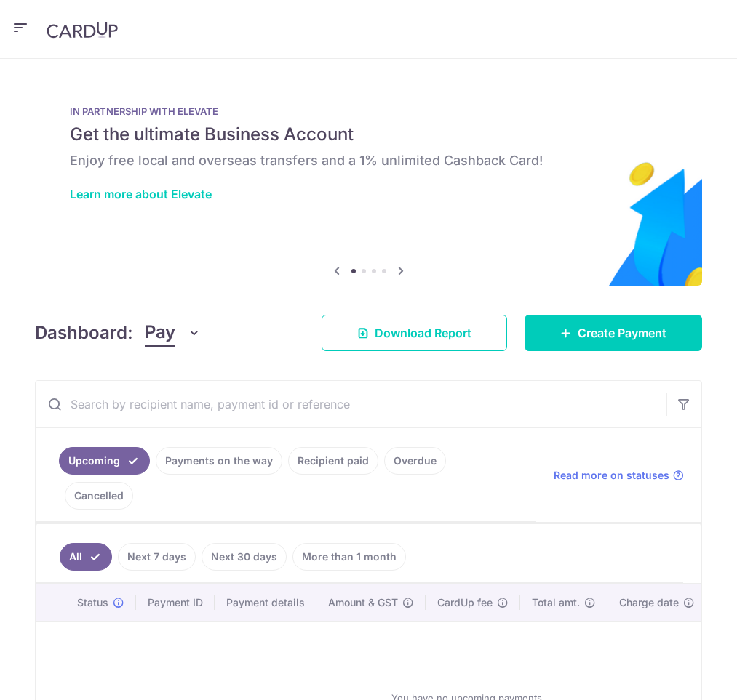 The width and height of the screenshot is (737, 700). Describe the element at coordinates (622, 333) in the screenshot. I see `span: Create Payment` at that location.